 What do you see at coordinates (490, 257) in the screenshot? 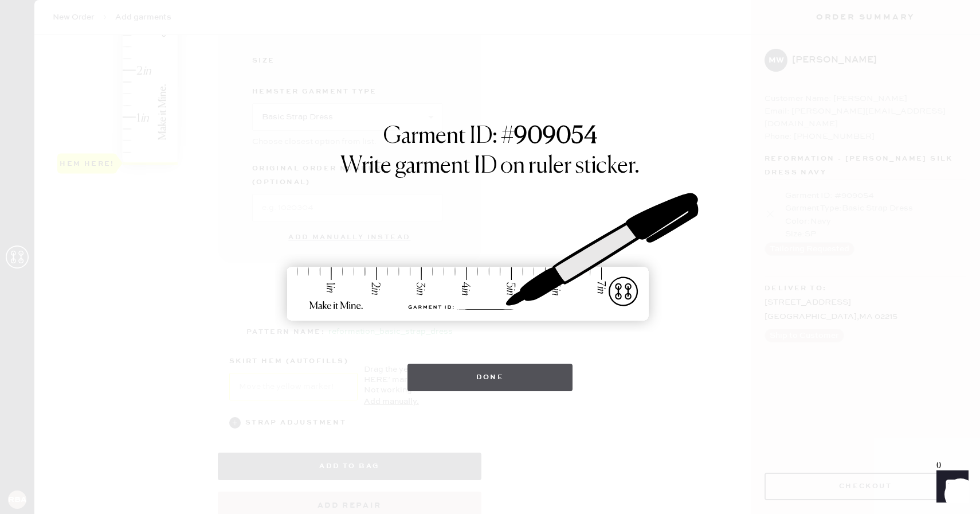
I see `img: ruler-sticker-sharpie.svg` at bounding box center [490, 257].